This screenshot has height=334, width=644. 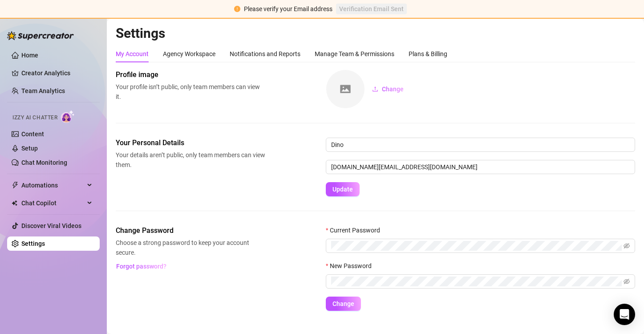 What do you see at coordinates (190, 160) in the screenshot?
I see `span: Your details aren’t public, only team members can view them.` at bounding box center [190, 160].